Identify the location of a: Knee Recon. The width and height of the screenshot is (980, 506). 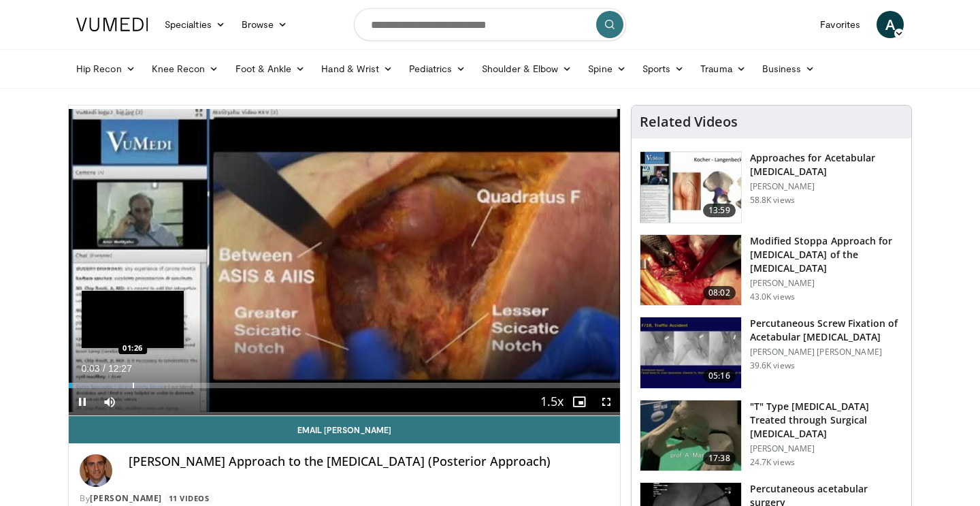
(185, 69).